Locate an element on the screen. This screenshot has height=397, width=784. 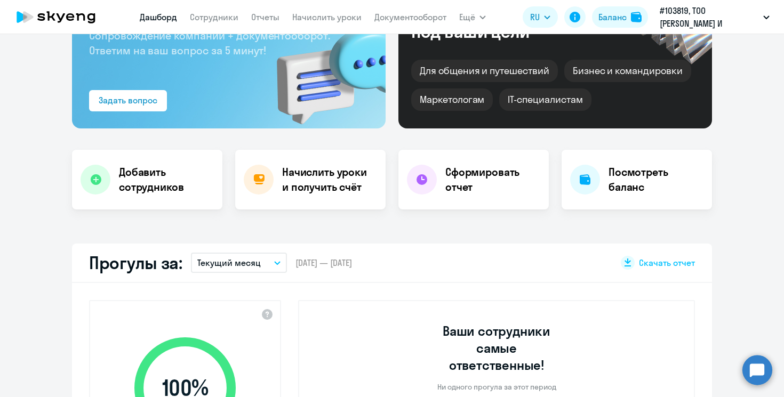
button: RU is located at coordinates (540, 17).